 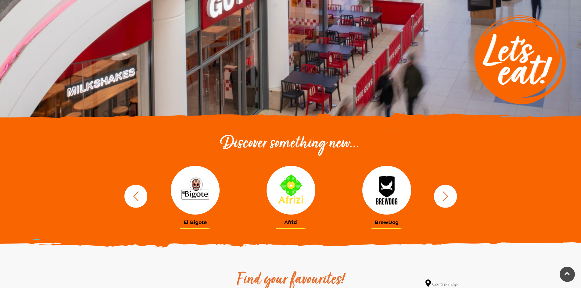 What do you see at coordinates (386, 195) in the screenshot?
I see `a: BrewDog` at bounding box center [386, 195].